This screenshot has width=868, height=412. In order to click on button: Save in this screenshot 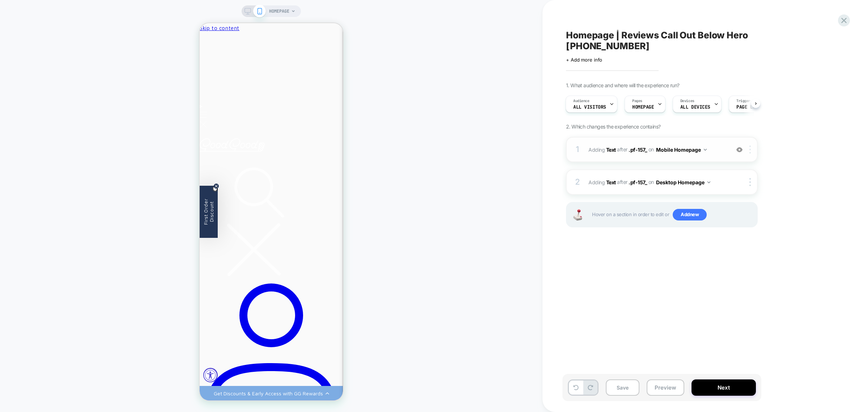, I will do `click(622, 387)`.